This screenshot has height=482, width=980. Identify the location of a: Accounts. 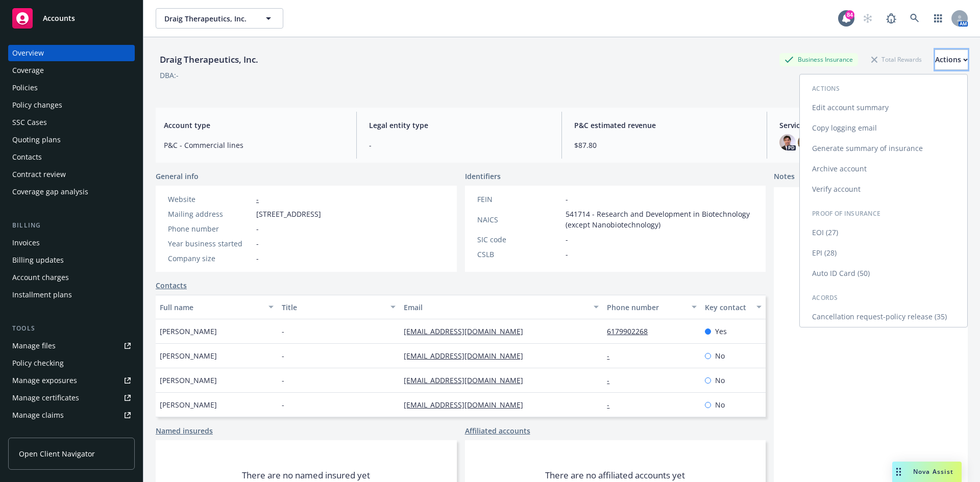
(71, 19).